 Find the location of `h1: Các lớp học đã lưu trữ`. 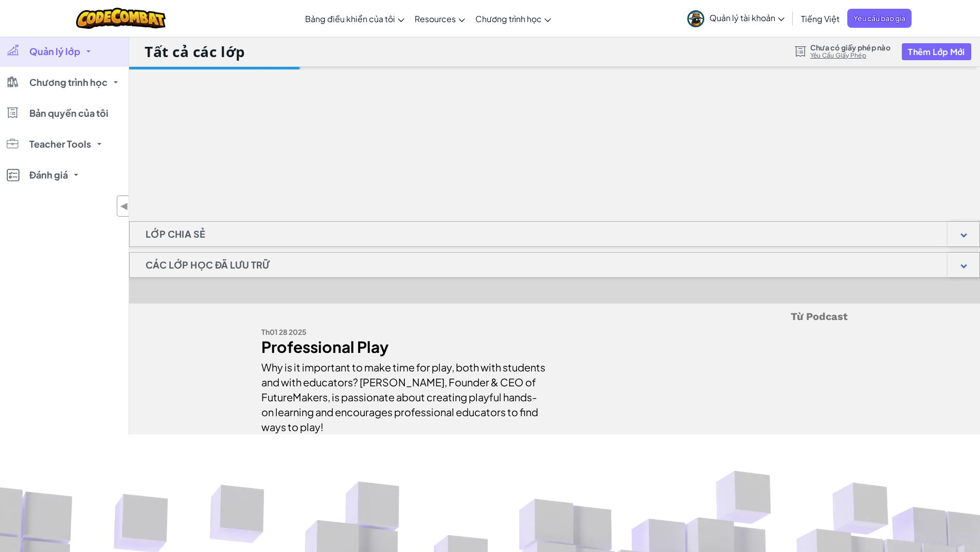

h1: Các lớp học đã lưu trữ is located at coordinates (207, 265).